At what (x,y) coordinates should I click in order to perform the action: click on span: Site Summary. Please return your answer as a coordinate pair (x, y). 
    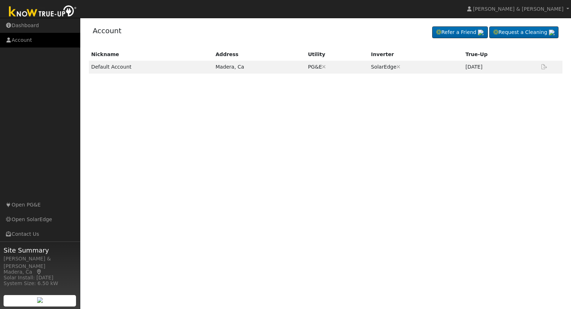
    Looking at the image, I should click on (40, 250).